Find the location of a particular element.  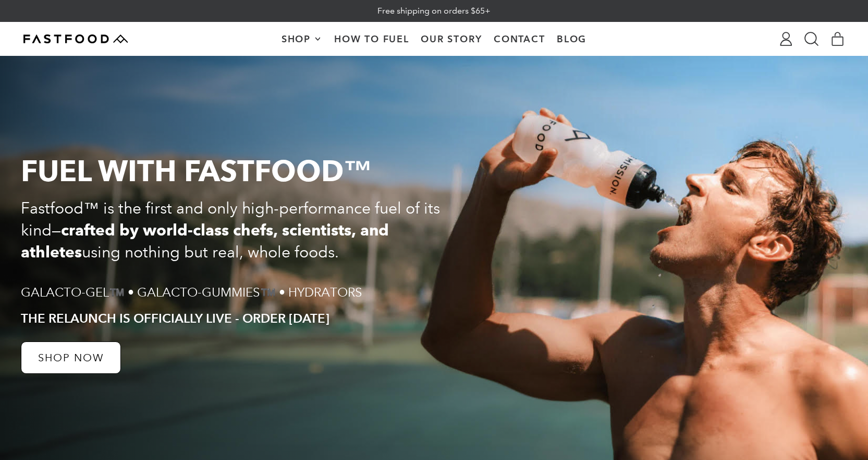

span: Shop is located at coordinates (297, 40).